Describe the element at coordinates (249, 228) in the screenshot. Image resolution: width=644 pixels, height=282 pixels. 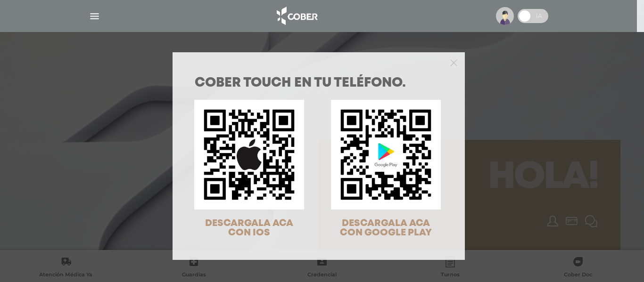
I see `span: DESCARGALA ACA CON IOS` at that location.